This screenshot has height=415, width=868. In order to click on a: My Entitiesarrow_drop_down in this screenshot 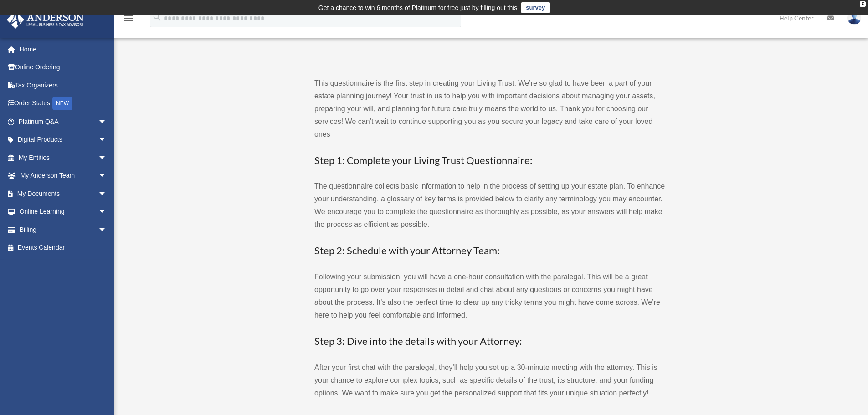, I will do `click(63, 157)`.